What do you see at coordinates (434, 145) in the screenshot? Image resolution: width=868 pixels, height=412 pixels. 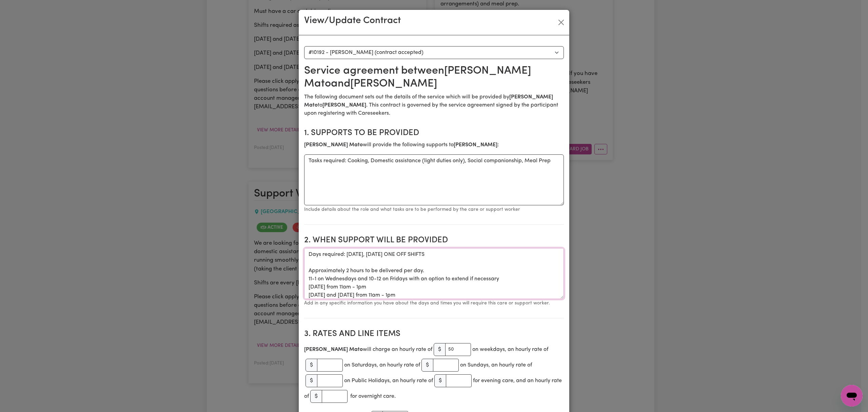 I see `p: will provide the following supports to :` at bounding box center [434, 145].